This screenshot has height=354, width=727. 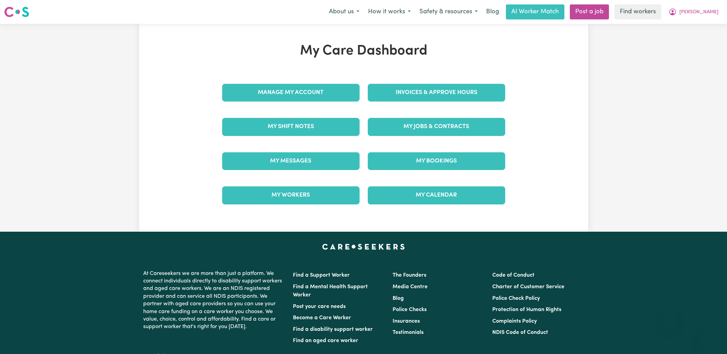 I want to click on a: Careseekers logo, so click(x=17, y=12).